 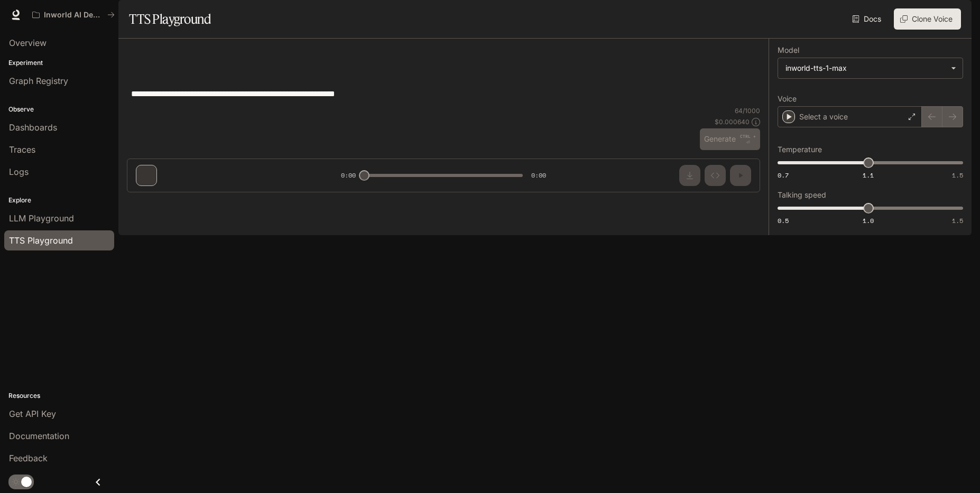 I want to click on a: Docs, so click(x=867, y=19).